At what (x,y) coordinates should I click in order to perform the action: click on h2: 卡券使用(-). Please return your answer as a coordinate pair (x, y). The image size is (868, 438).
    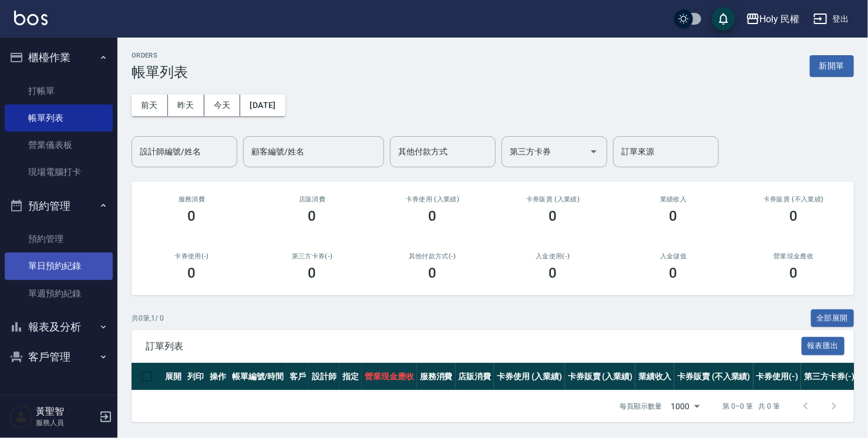
    Looking at the image, I should click on (191, 255).